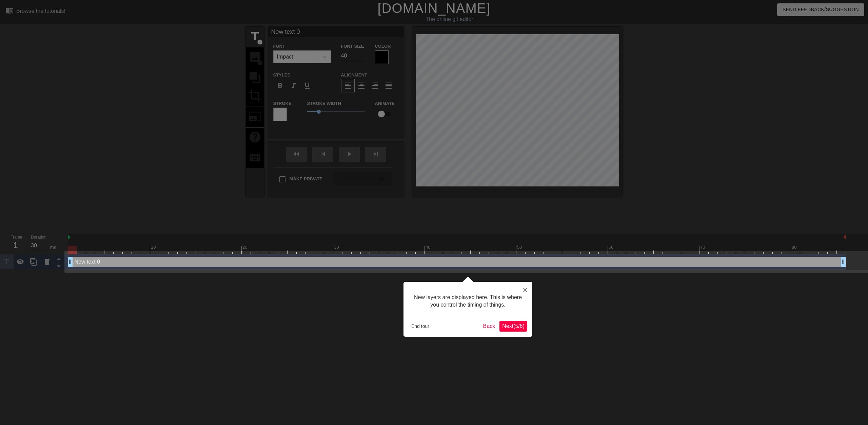 Image resolution: width=868 pixels, height=425 pixels. What do you see at coordinates (524, 290) in the screenshot?
I see `button: Close` at bounding box center [524, 290].